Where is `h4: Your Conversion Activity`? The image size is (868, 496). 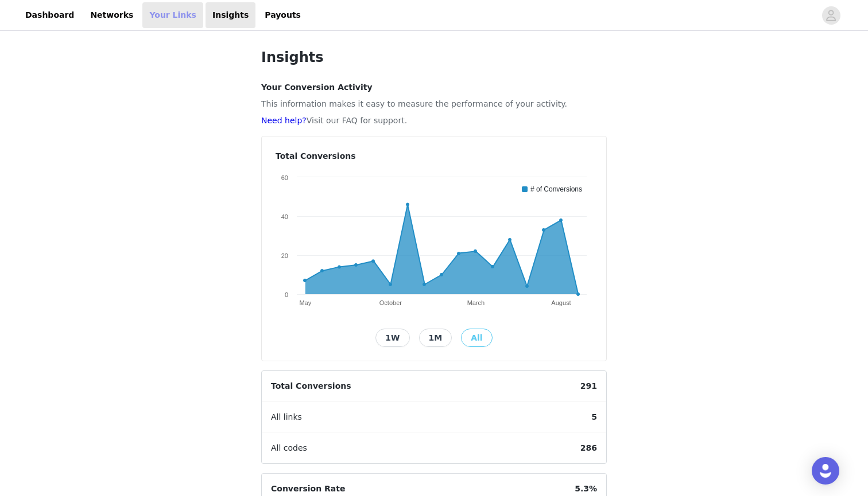
h4: Your Conversion Activity is located at coordinates (434, 87).